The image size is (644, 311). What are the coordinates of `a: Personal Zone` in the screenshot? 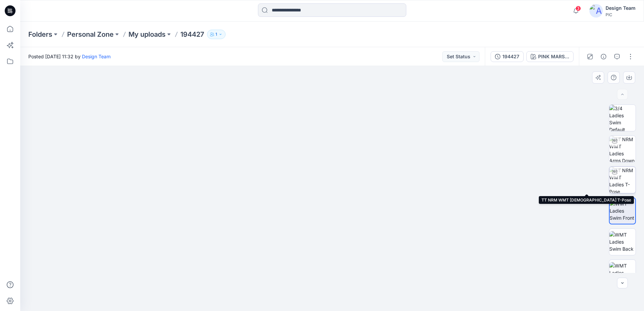 It's located at (90, 35).